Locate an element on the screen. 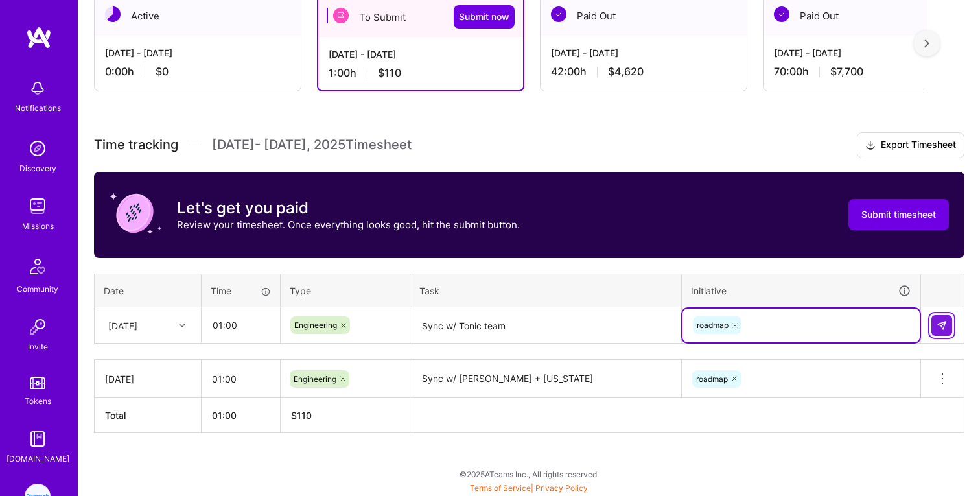 The height and width of the screenshot is (496, 980). img: bell is located at coordinates (38, 88).